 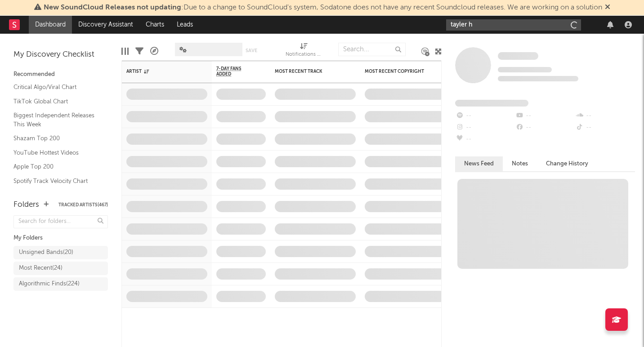 What do you see at coordinates (60, 75) in the screenshot?
I see `div: Recommended` at bounding box center [60, 75].